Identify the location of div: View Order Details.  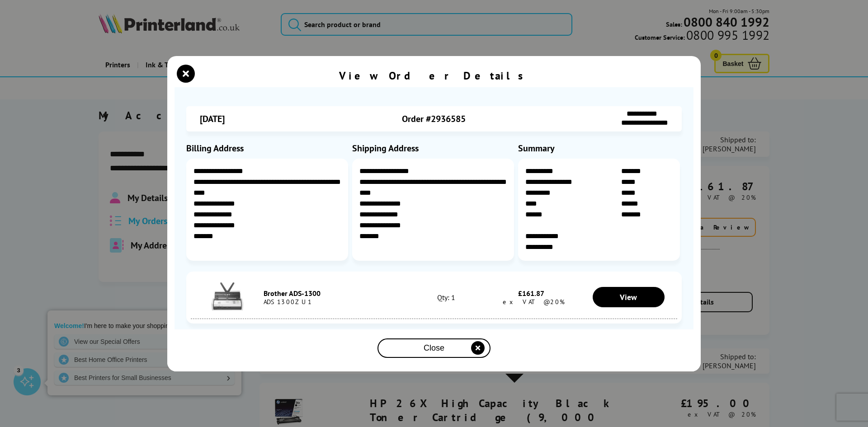
(434, 75).